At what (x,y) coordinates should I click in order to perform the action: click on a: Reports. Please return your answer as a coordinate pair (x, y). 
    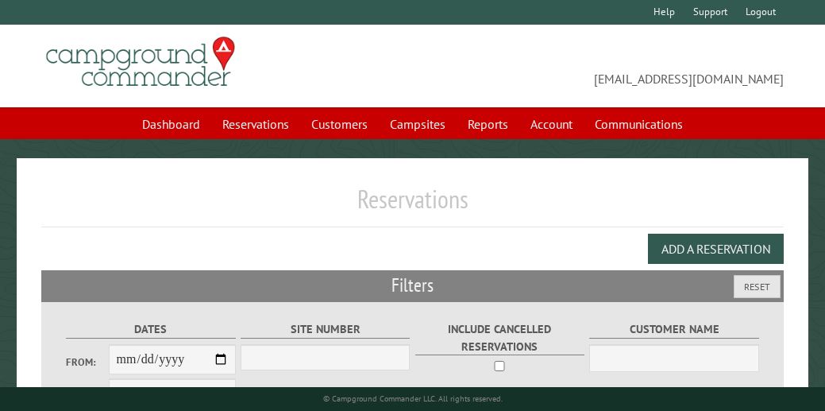
    Looking at the image, I should click on (488, 124).